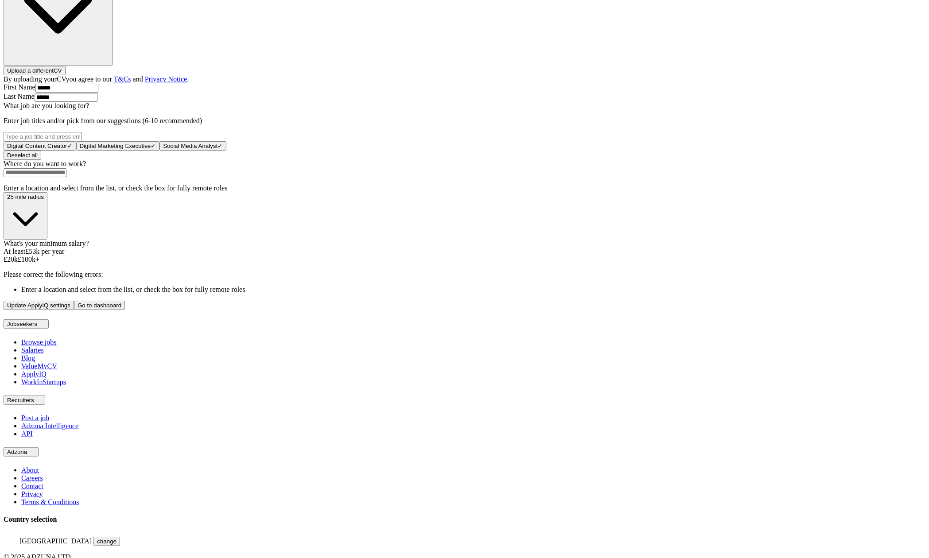 The height and width of the screenshot is (558, 929). What do you see at coordinates (17, 452) in the screenshot?
I see `span: Adzuna` at bounding box center [17, 452].